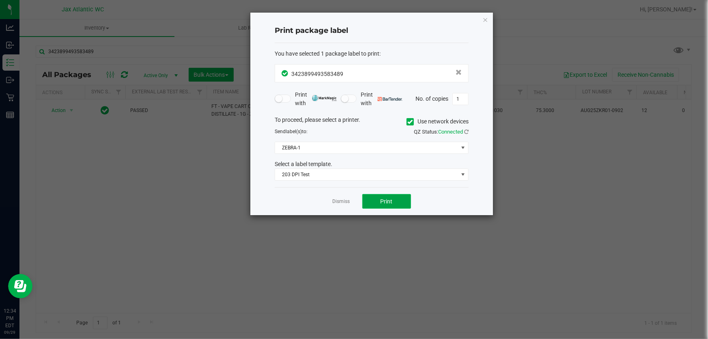 This screenshot has height=339, width=708. Describe the element at coordinates (372, 164) in the screenshot. I see `div: Select a label template.` at that location.